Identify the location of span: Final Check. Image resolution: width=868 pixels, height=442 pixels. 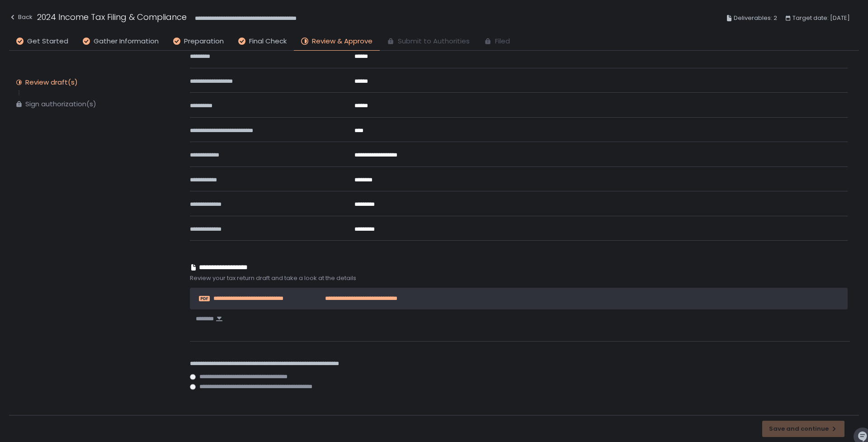
(268, 41).